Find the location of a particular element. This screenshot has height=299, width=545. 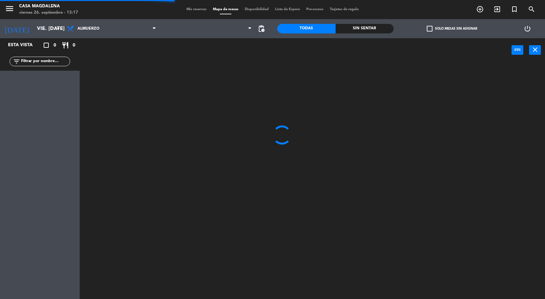

span: Disponibilidad is located at coordinates (257, 9).